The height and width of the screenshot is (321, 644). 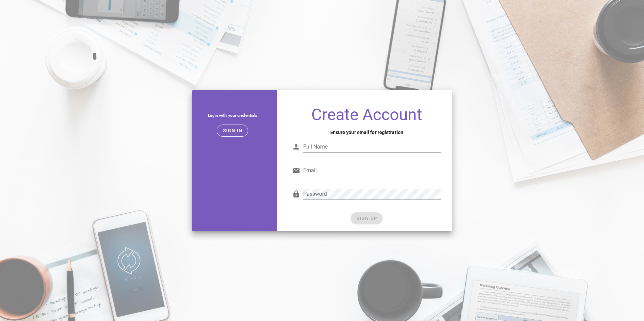 I want to click on h1: Create Account, so click(x=366, y=115).